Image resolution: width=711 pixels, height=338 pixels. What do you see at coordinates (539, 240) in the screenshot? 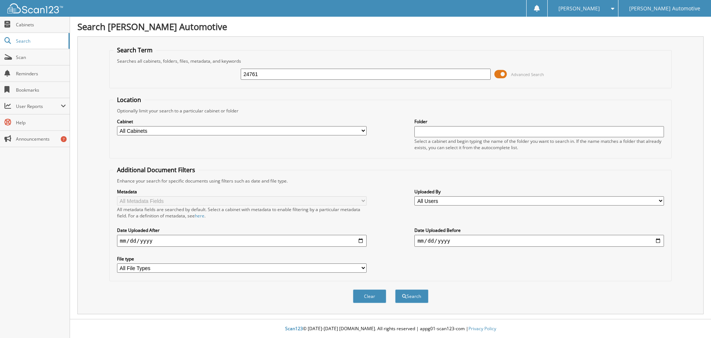
I see `input: end` at bounding box center [539, 240].